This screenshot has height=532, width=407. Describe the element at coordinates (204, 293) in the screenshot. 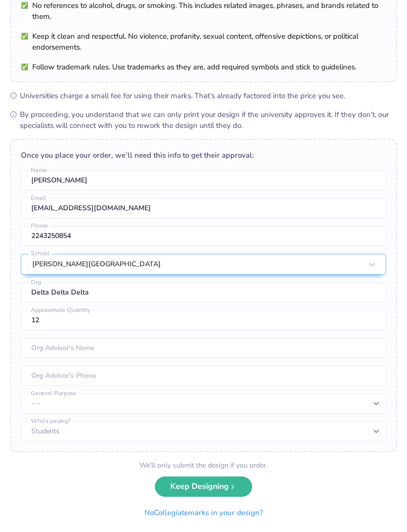

I see `input: Org` at that location.